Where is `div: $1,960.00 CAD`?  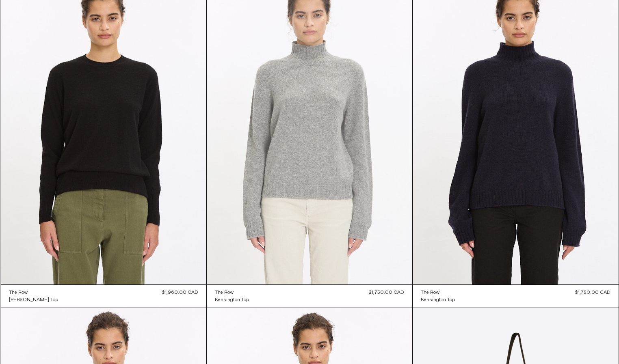 div: $1,960.00 CAD is located at coordinates (180, 293).